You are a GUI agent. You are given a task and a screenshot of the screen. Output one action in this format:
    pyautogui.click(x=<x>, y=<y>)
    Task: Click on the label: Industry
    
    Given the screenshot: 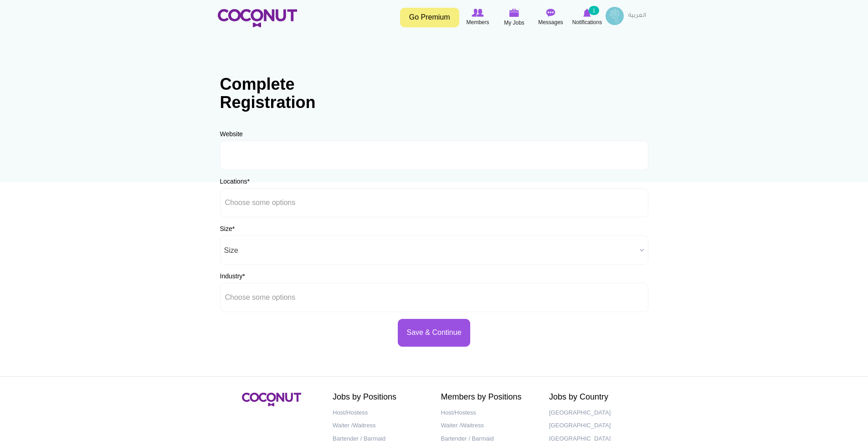 What is the action you would take?
    pyautogui.click(x=232, y=276)
    